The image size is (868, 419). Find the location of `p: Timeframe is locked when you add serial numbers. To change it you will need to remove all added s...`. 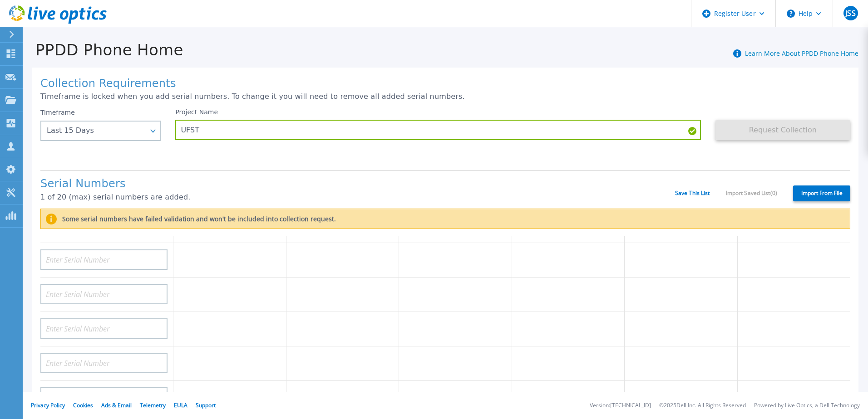

p: Timeframe is locked when you add serial numbers. To change it you will need to remove all added s... is located at coordinates (445, 96).